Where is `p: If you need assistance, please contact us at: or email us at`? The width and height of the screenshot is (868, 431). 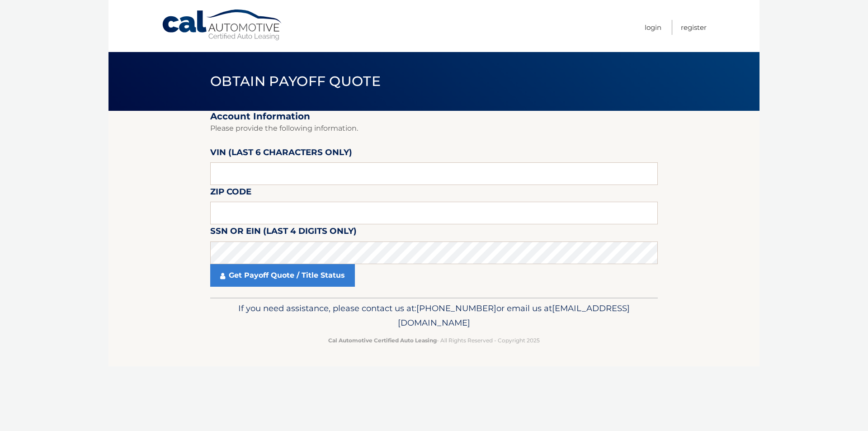
p: If you need assistance, please contact us at: or email us at is located at coordinates (434, 316).